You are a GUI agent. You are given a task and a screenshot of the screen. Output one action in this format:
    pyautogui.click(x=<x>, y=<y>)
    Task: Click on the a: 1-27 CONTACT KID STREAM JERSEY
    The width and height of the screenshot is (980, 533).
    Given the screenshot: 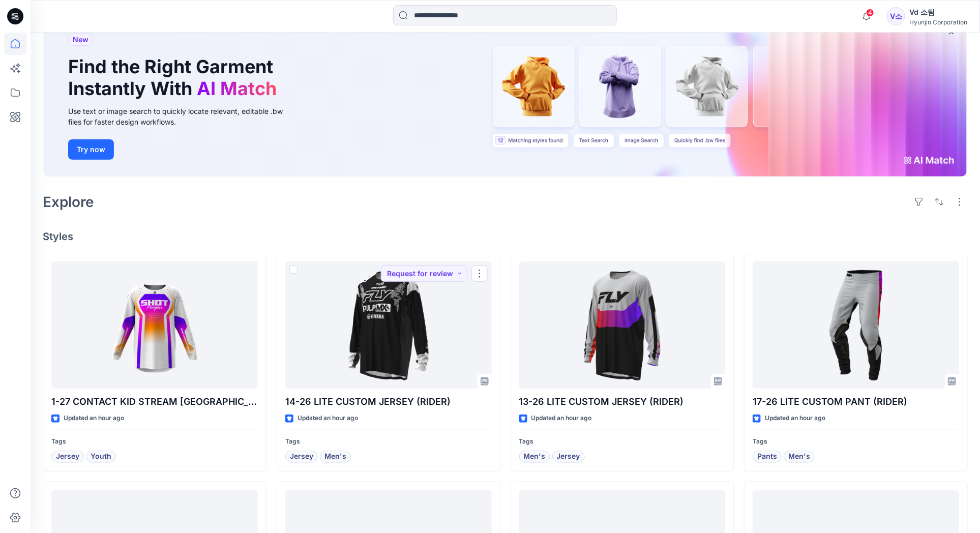 What is the action you would take?
    pyautogui.click(x=154, y=325)
    